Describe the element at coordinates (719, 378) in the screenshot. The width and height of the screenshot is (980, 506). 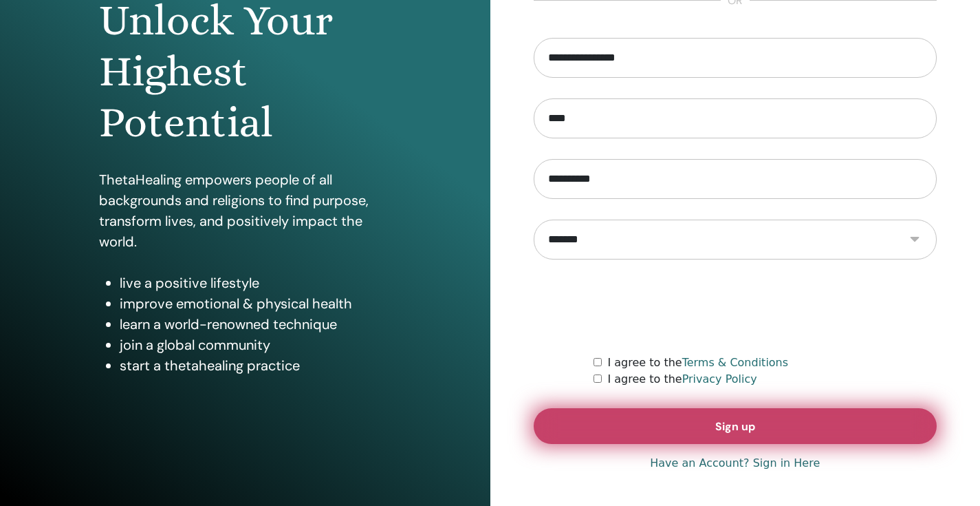
I see `a: Privacy Policy` at that location.